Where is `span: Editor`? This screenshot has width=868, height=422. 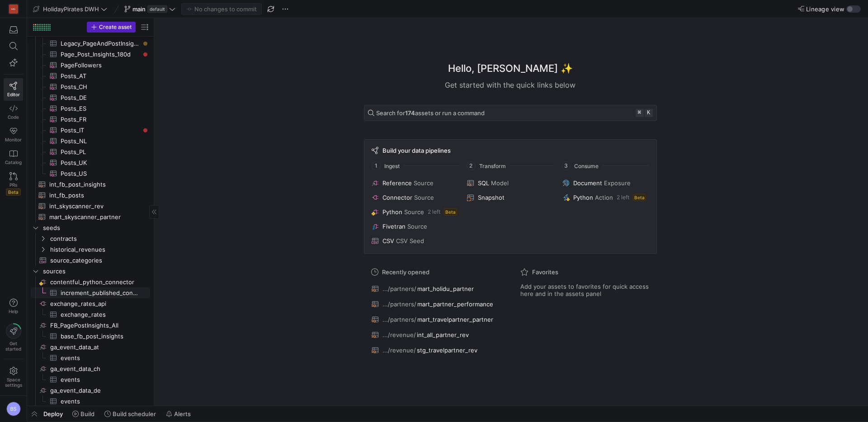
span: Editor is located at coordinates (13, 95).